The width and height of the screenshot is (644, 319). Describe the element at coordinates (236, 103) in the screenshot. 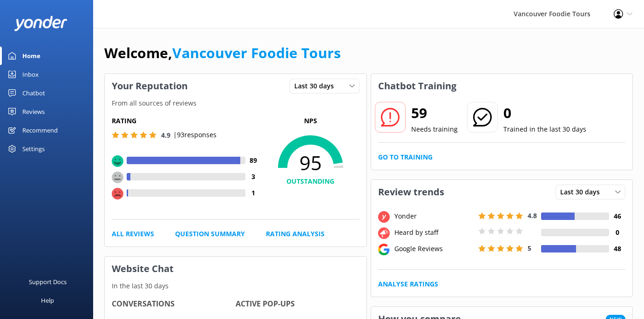

I see `p: From all sources of reviews` at that location.